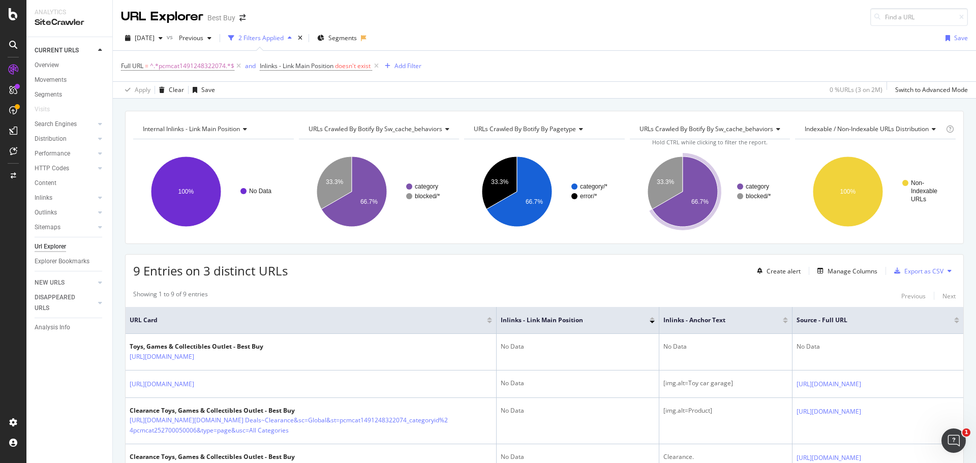 The image size is (976, 463). Describe the element at coordinates (196, 347) in the screenshot. I see `div: Toys, Games & Collectibles Outlet - Best Buy` at that location.